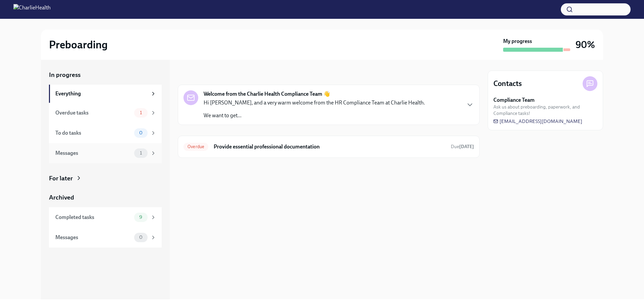 This screenshot has width=644, height=306. Describe the element at coordinates (514, 100) in the screenshot. I see `strong: Compliance Team` at that location.